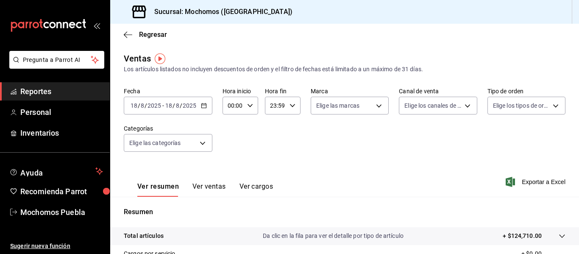 This screenshot has width=579, height=254. What do you see at coordinates (527, 91) in the screenshot?
I see `label: Tipo de orden` at bounding box center [527, 91].